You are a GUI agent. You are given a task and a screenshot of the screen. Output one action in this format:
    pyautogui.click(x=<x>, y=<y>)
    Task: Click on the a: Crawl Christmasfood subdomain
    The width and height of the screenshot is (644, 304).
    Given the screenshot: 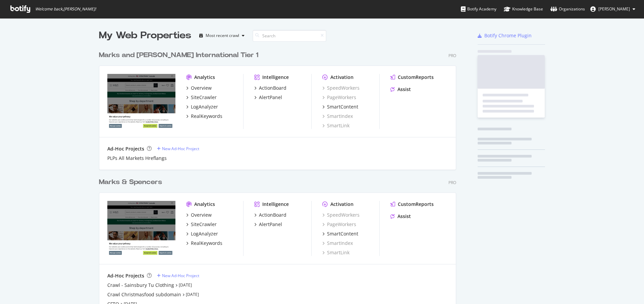 What is the action you would take?
    pyautogui.click(x=144, y=295)
    